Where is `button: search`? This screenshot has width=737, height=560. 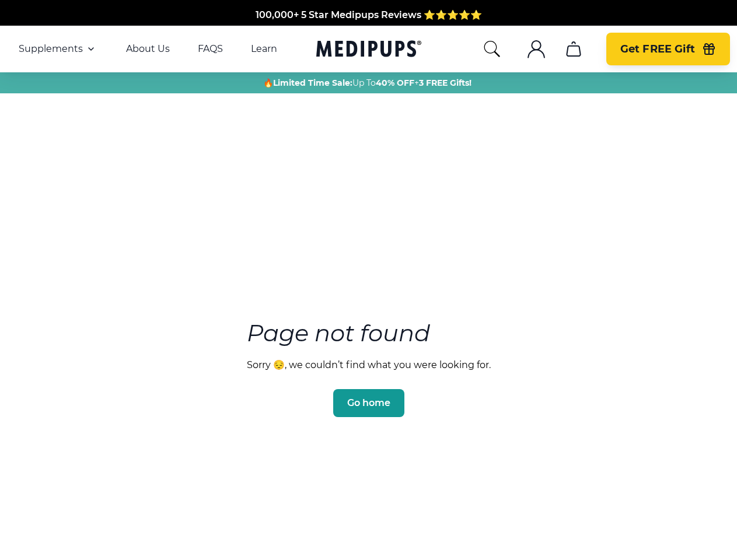 button: search is located at coordinates (492, 49).